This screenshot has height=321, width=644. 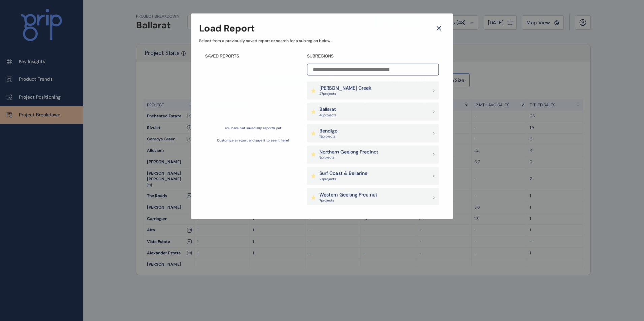 I want to click on p: Customize a report and save it to see it here!, so click(x=253, y=141).